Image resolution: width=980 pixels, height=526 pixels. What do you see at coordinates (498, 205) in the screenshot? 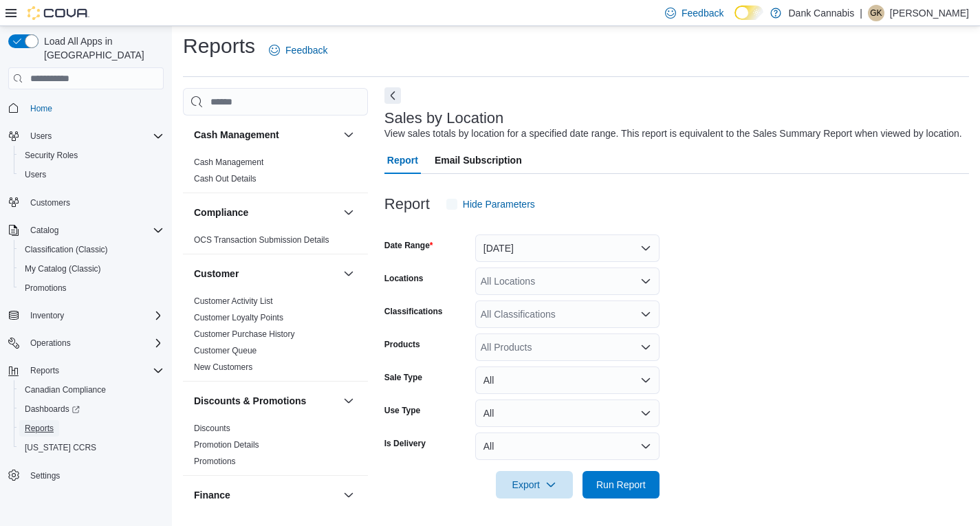
I see `span: Hide Parameters` at bounding box center [498, 205].